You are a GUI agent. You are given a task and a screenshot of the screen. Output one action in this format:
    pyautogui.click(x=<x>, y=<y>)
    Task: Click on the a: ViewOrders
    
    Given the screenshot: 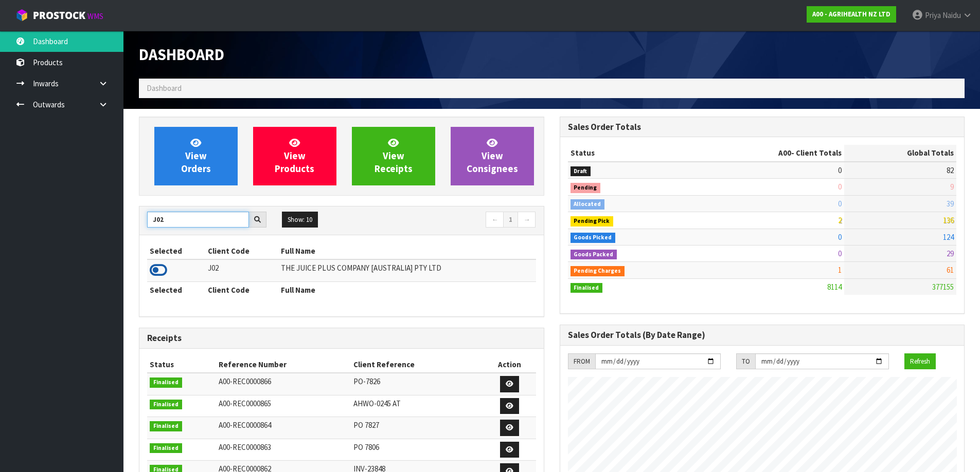 What is the action you would take?
    pyautogui.click(x=196, y=156)
    